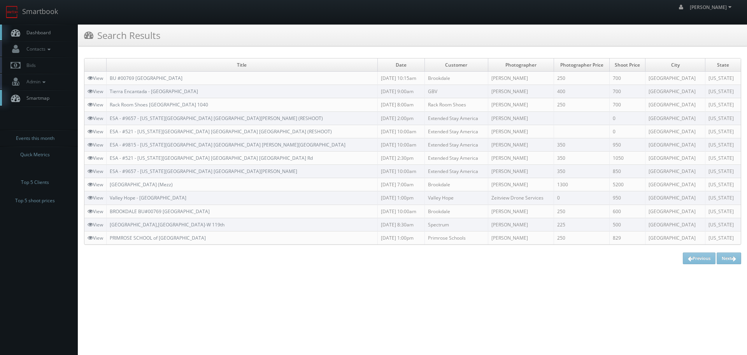 The width and height of the screenshot is (747, 355). I want to click on td: Shoot Price, so click(628, 65).